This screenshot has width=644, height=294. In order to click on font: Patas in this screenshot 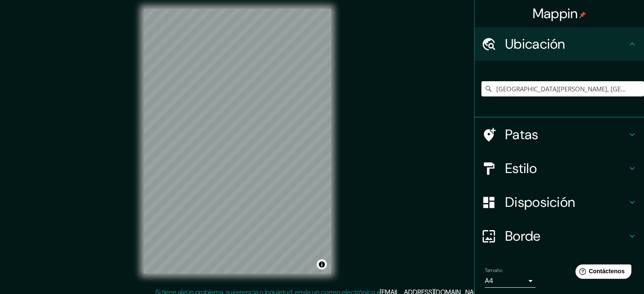, I will do `click(522, 135)`.